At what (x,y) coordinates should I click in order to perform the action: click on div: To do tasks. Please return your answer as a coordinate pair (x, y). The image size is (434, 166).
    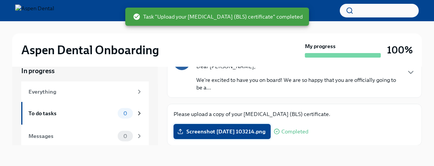
    Looking at the image, I should click on (71, 113).